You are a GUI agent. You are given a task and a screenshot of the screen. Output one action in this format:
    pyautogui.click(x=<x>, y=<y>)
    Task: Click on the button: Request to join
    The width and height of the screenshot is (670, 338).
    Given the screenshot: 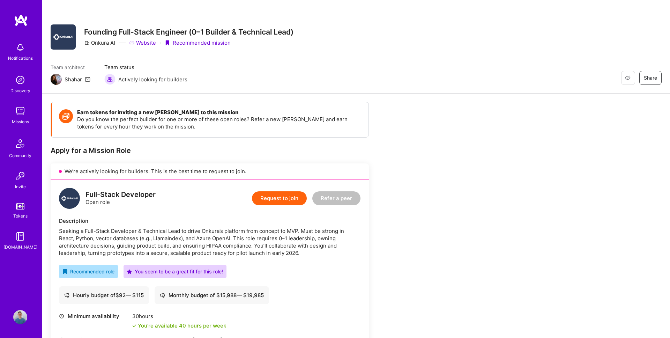 What is the action you would take?
    pyautogui.click(x=279, y=198)
    